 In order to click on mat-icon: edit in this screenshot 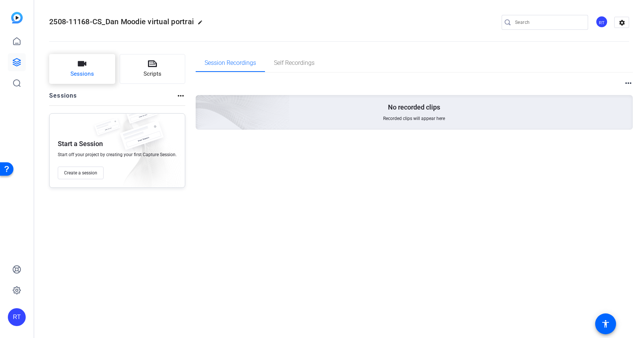, I will do `click(202, 25)`.